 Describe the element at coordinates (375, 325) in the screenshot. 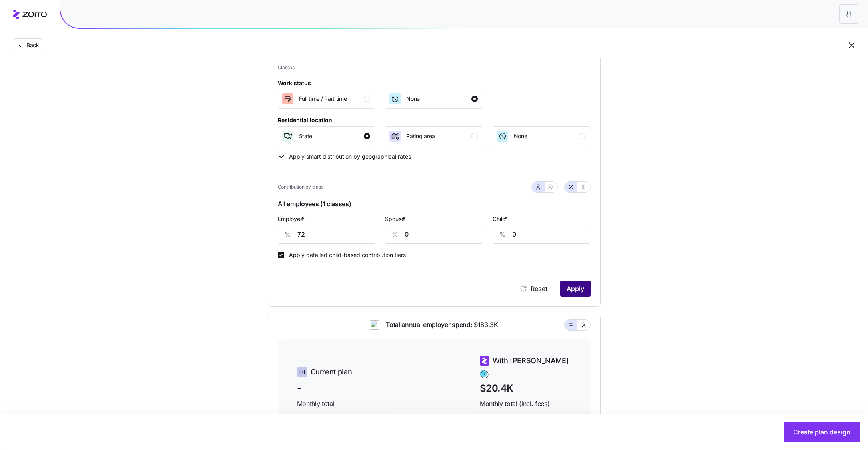

I see `img: ai-icon.png` at that location.